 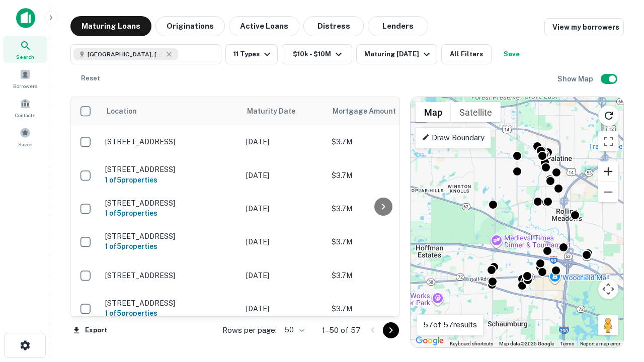 I want to click on button: Originations, so click(x=190, y=26).